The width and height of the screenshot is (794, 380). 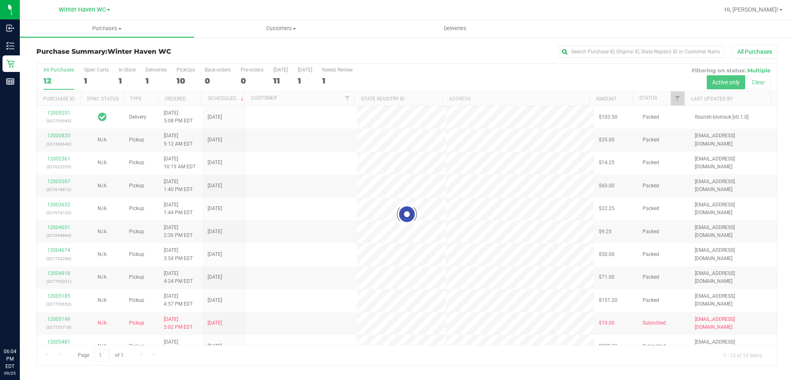 What do you see at coordinates (10, 28) in the screenshot?
I see `inline-svg: Inbound` at bounding box center [10, 28].